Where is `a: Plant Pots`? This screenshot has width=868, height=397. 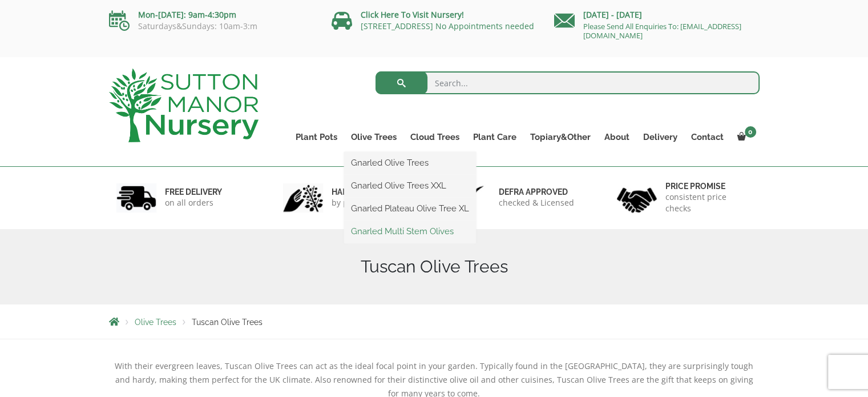 a: Plant Pots is located at coordinates (316, 137).